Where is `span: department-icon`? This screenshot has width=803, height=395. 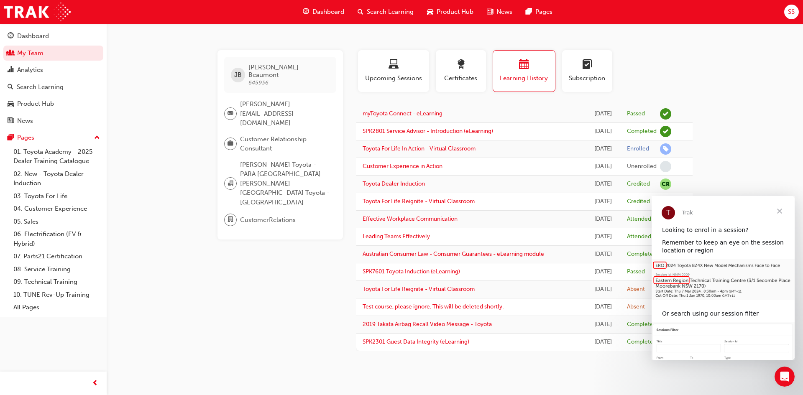 span: department-icon is located at coordinates (231, 220).